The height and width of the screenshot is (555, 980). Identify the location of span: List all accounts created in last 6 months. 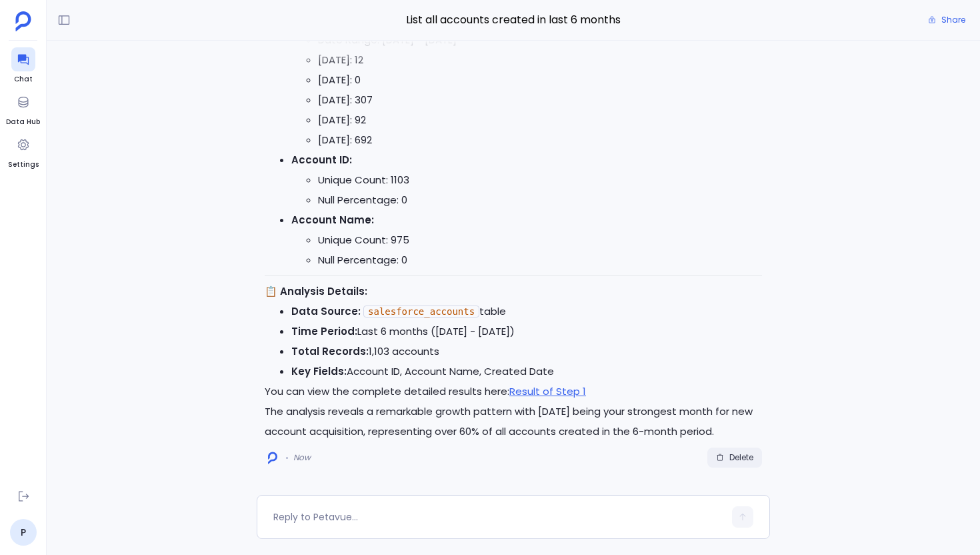
(513, 20).